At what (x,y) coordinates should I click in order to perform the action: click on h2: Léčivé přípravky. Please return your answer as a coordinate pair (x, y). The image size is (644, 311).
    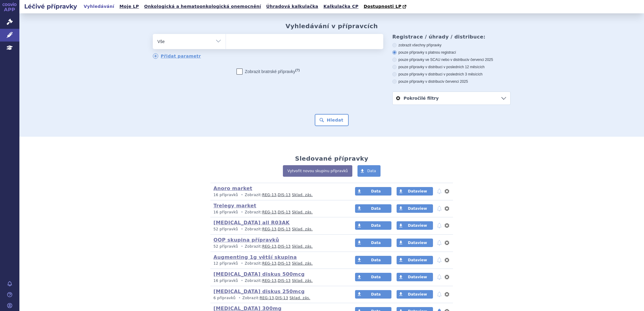
    Looking at the image, I should click on (50, 6).